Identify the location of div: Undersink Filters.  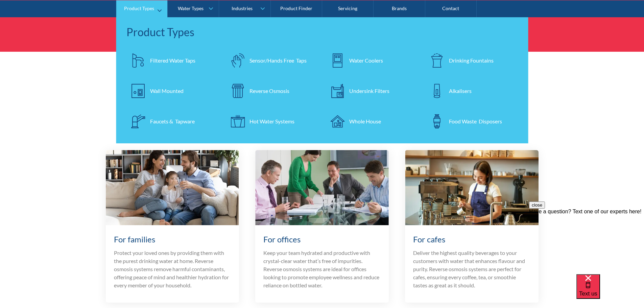
(369, 91).